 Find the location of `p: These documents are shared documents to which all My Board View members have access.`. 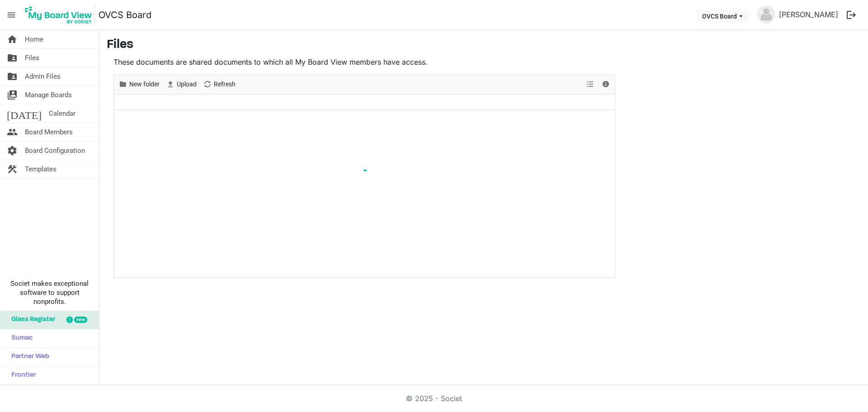

p: These documents are shared documents to which all My Board View members have access. is located at coordinates (364, 62).